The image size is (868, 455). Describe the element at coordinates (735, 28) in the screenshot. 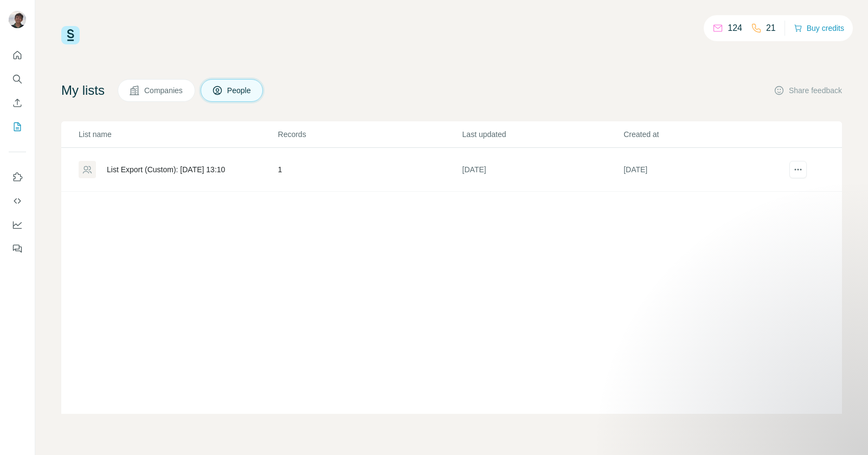

I see `p: 124` at that location.